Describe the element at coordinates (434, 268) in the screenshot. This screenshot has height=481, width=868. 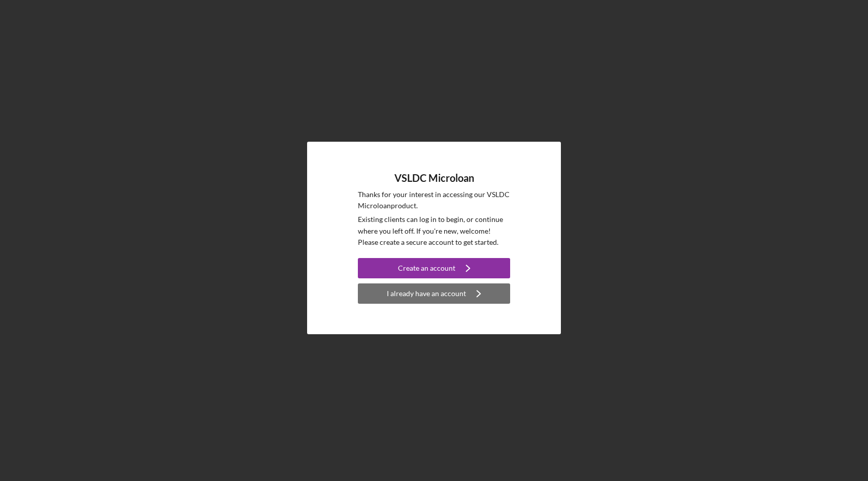
I see `button: Create an account` at that location.